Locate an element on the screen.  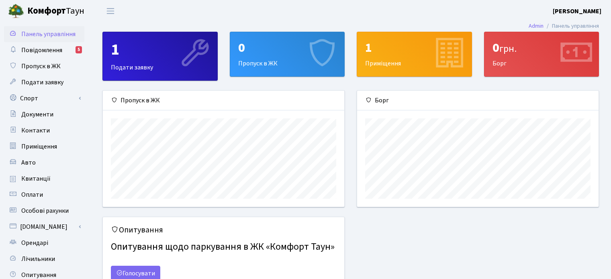
a: 1Приміщення is located at coordinates (414, 54).